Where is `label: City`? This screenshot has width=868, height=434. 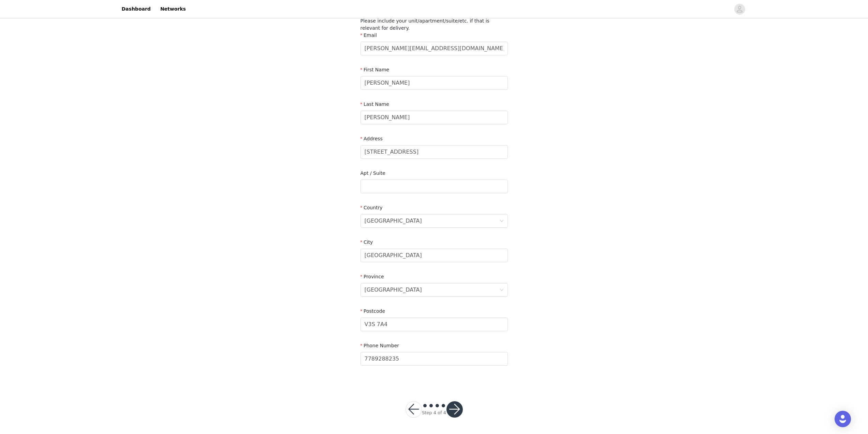
label: City is located at coordinates (367, 242).